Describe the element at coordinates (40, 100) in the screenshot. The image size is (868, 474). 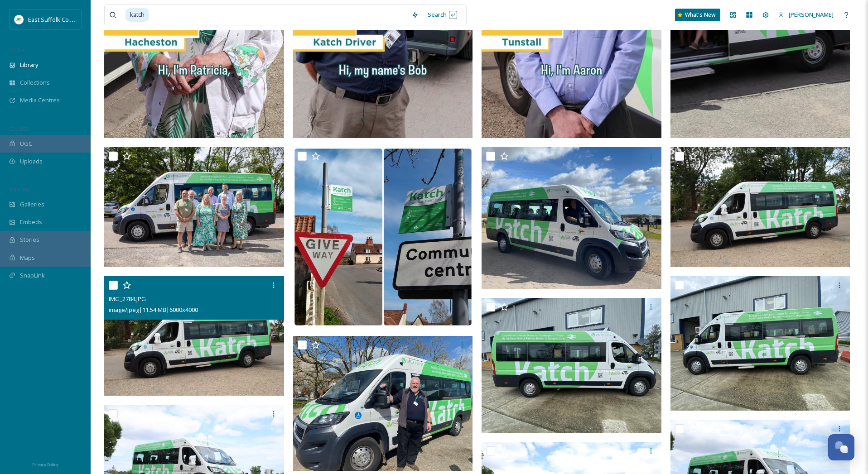
I see `span: Media Centres` at that location.